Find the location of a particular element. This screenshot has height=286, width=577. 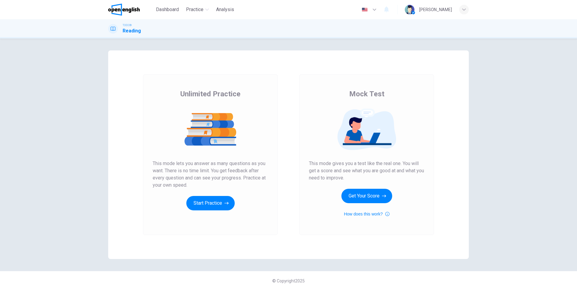

button: Dashboard is located at coordinates (167, 10).